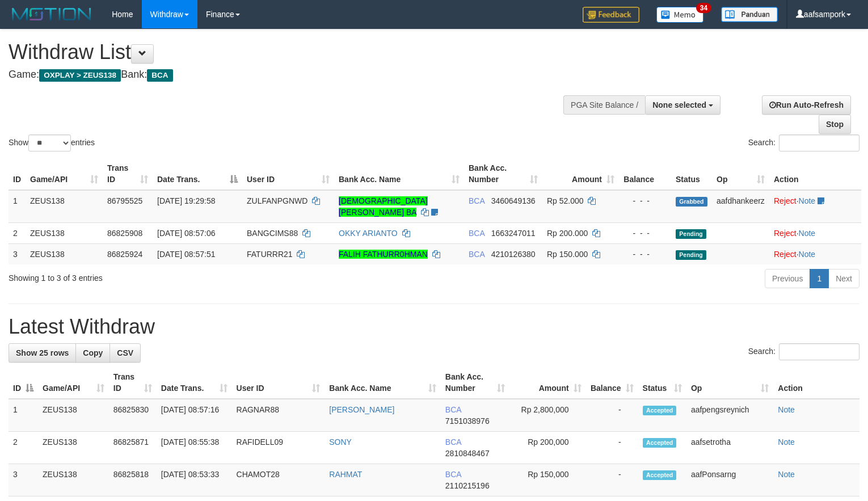  I want to click on td: Rp 150,000, so click(547, 480).